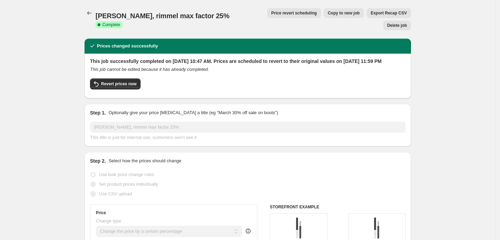 The image size is (500, 240). I want to click on input: 30% off holiday sale, so click(248, 127).